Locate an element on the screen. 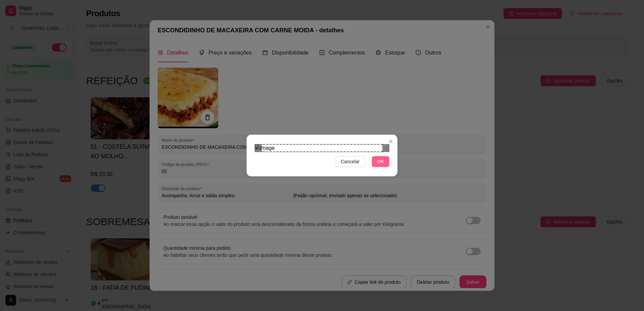 The width and height of the screenshot is (644, 311). div: Use the arrow keys to move the crop selection area is located at coordinates (322, 148).